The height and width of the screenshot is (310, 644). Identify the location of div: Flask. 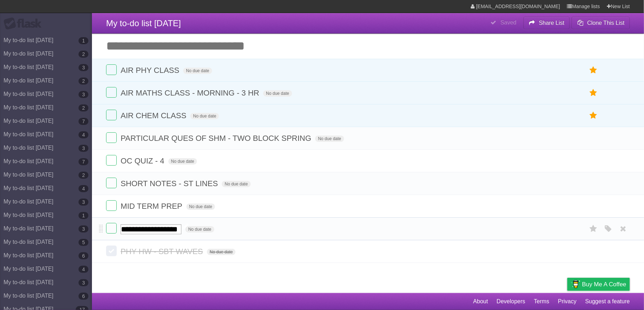
(24, 23).